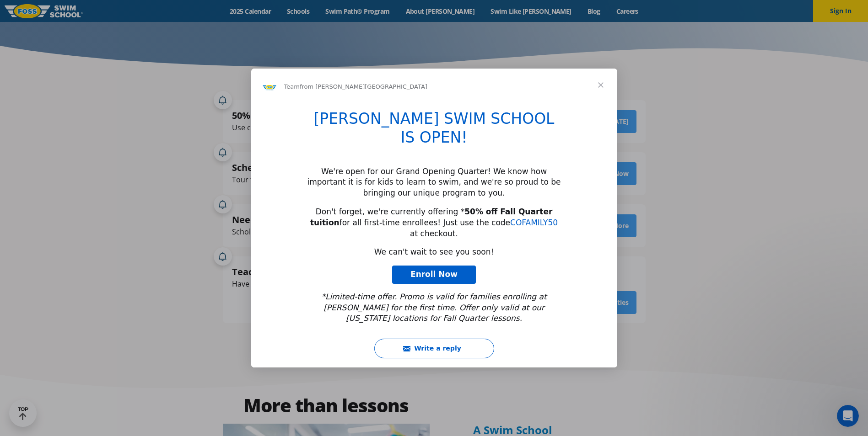  What do you see at coordinates (600, 85) in the screenshot?
I see `span: Close` at bounding box center [600, 85].